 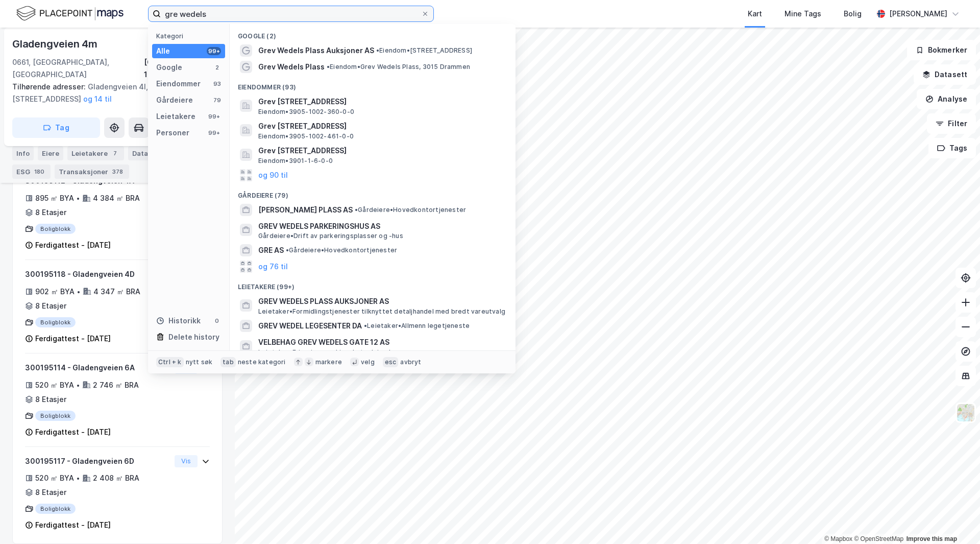 I want to click on button: Tag, so click(x=56, y=128).